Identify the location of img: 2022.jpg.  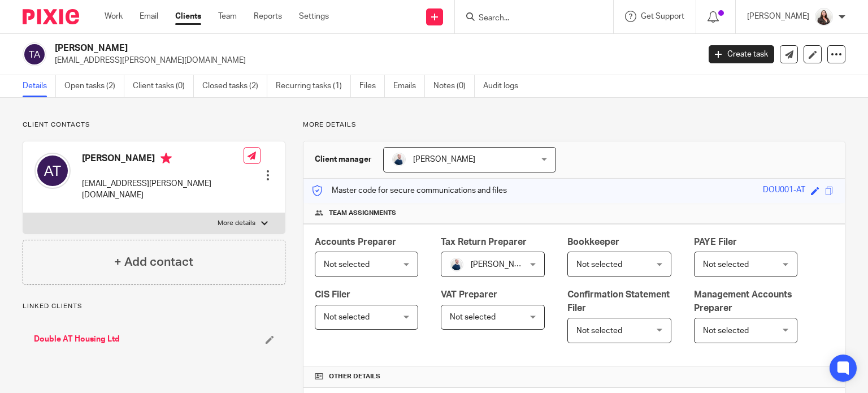
(824, 17).